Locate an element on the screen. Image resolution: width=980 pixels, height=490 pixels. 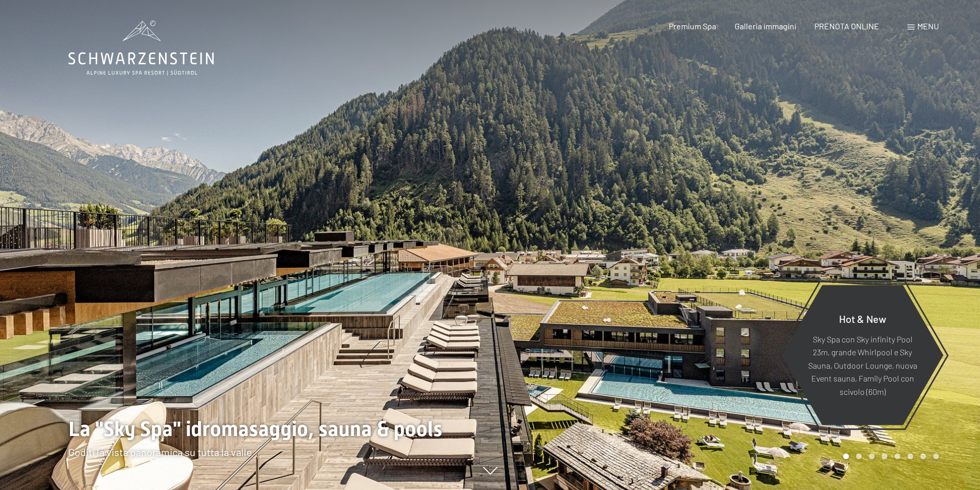
a: Hot & New Sky Spa con Sky infinity Pool 23m, grande Whirlpool e Sky Sauna, Outdoor Lounge, nuova ... is located at coordinates (862, 355).